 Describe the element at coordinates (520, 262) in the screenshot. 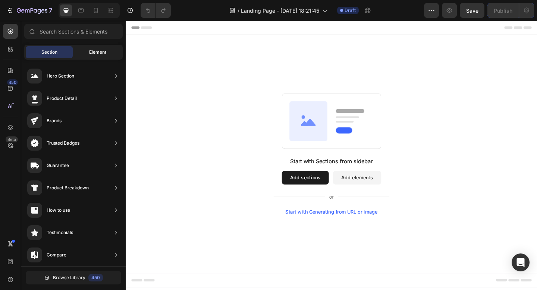

I see `div: Open Intercom Messenger` at that location.